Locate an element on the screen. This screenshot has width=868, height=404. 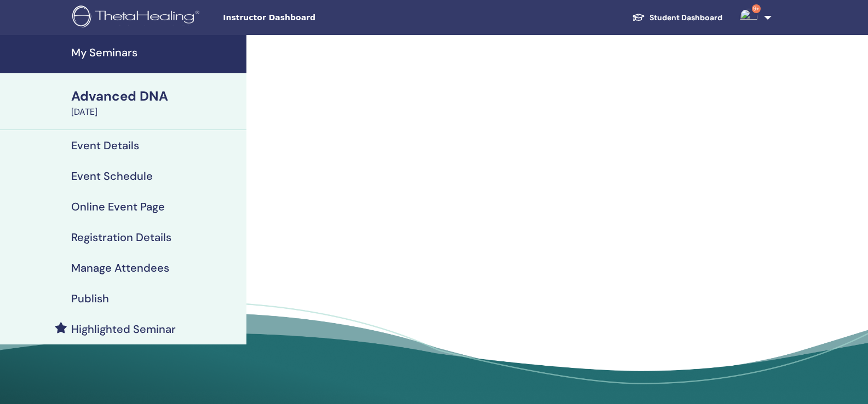
img: default.jpg is located at coordinates (748, 18).